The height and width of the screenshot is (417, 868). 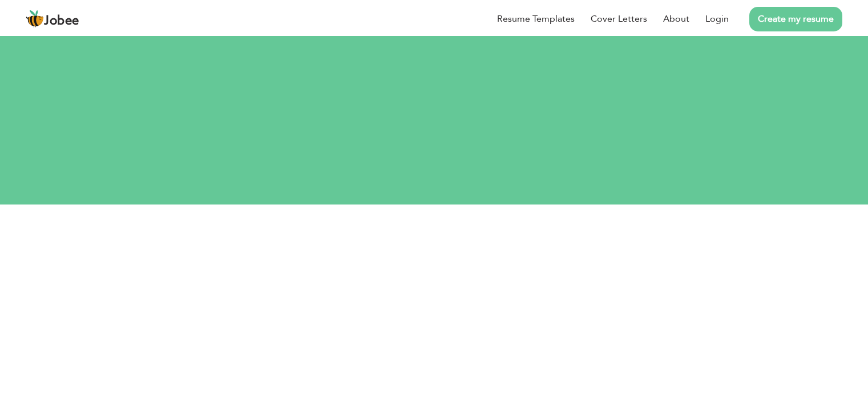 I want to click on img: jobee.io, so click(x=35, y=19).